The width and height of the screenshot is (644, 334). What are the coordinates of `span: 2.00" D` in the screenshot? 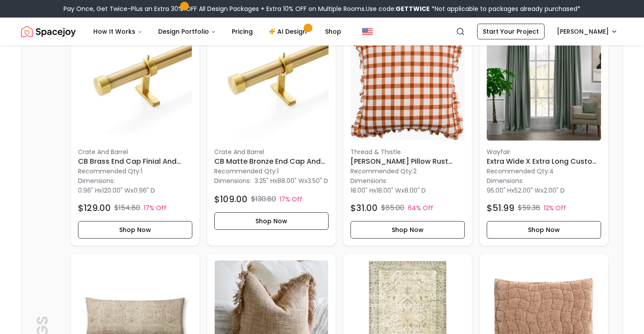 It's located at (555, 191).